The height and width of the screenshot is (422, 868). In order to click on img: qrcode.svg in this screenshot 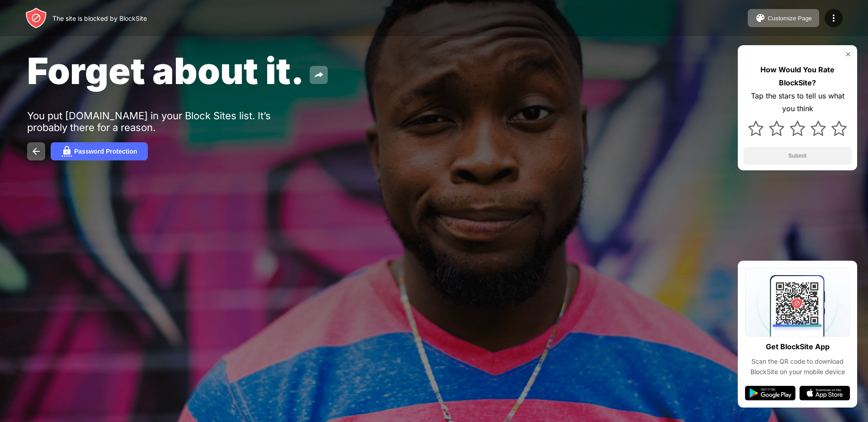, I will do `click(798, 302)`.